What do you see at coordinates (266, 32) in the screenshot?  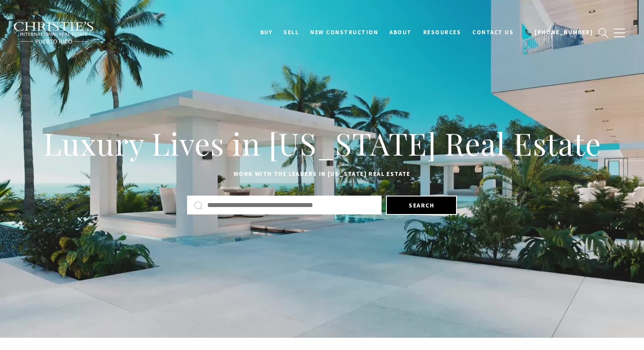 I see `a: BUY` at bounding box center [266, 32].